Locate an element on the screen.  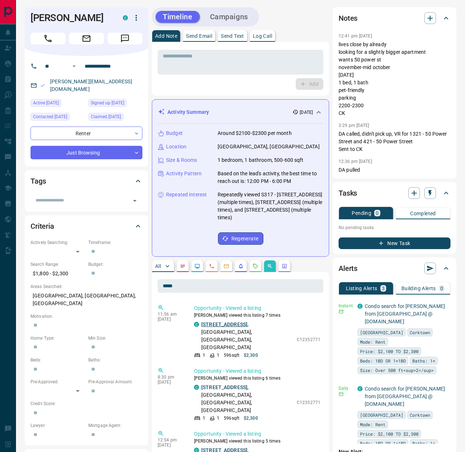
svg: Lead Browsing Activity is located at coordinates (197, 266).